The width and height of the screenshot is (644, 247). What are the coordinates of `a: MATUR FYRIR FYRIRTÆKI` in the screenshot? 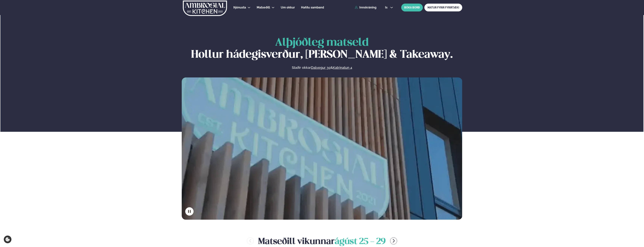 It's located at (443, 7).